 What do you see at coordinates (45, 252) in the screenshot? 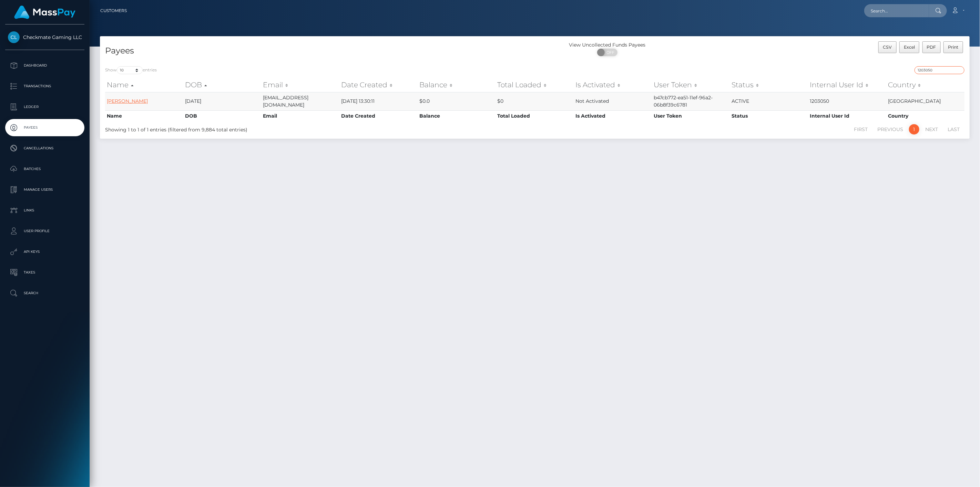
I see `p: API Keys` at bounding box center [45, 252].